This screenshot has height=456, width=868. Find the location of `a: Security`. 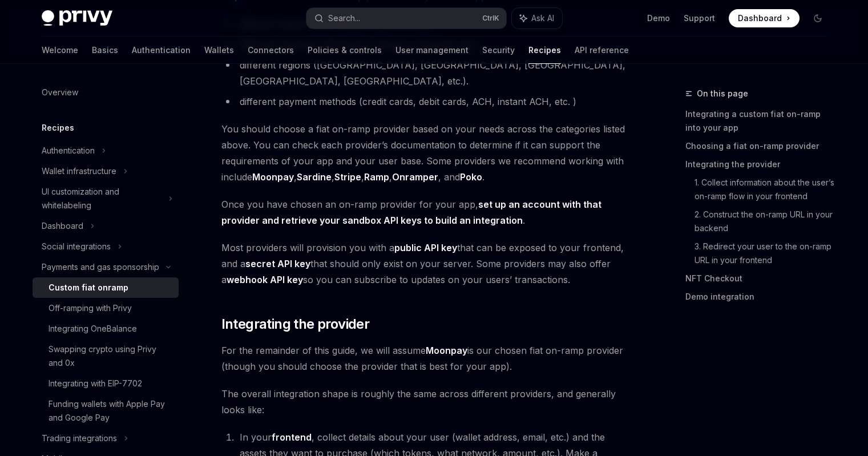

a: Security is located at coordinates (498, 50).